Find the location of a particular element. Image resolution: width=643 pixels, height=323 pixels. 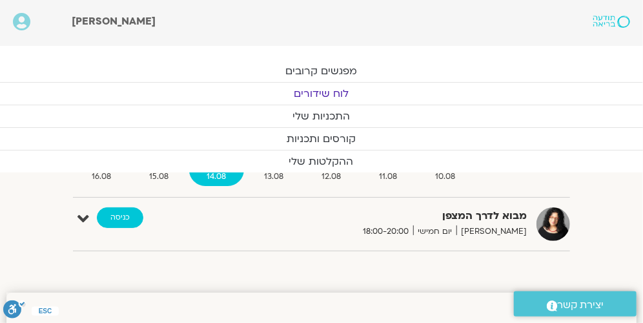

strong: מבוא לדרך המצפן is located at coordinates (388, 216).